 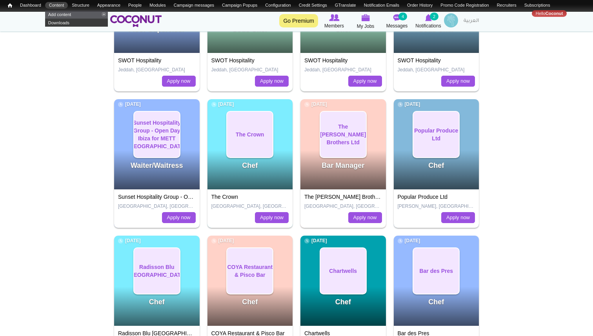 What do you see at coordinates (77, 14) in the screenshot?
I see `a: Add content` at bounding box center [77, 14].